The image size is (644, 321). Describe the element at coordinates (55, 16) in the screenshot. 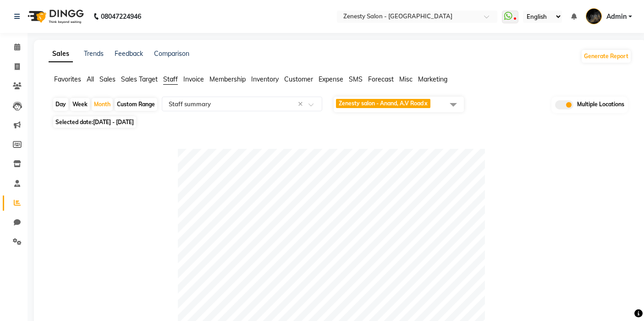

I see `img: logo` at that location.